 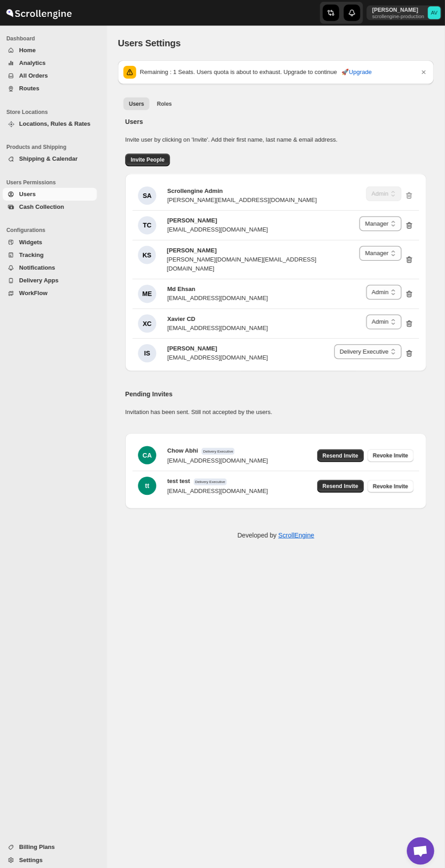 I want to click on div: Remaining : 1 Seats. Users quota is about to exhaust. Upgrade to continue, so click(x=280, y=72).